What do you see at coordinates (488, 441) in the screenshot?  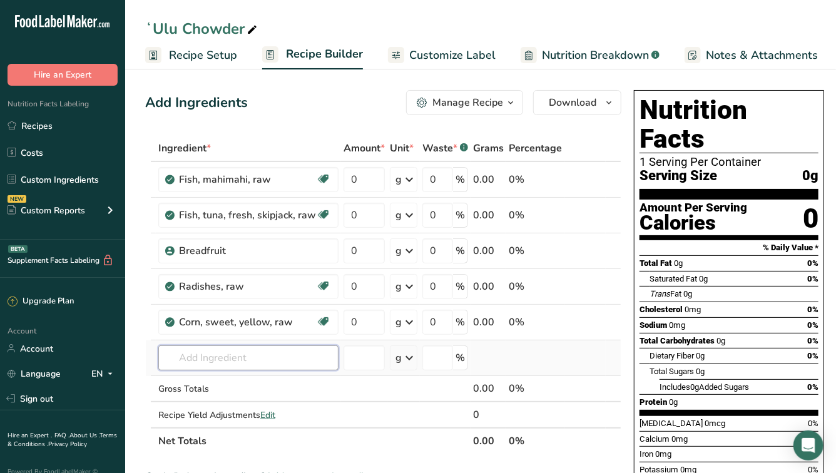 I see `th: 0.00` at bounding box center [488, 441].